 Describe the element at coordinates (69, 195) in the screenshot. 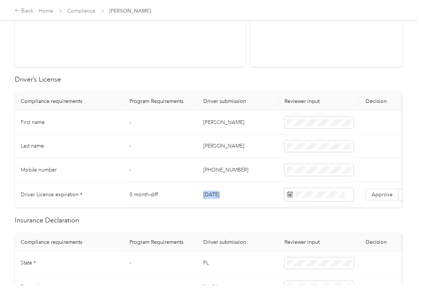

I see `td: Driver License expiration *` at that location.